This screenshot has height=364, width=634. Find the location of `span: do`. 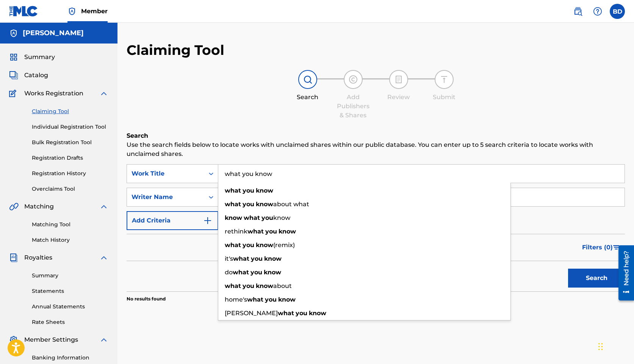

span: do is located at coordinates (229, 272).